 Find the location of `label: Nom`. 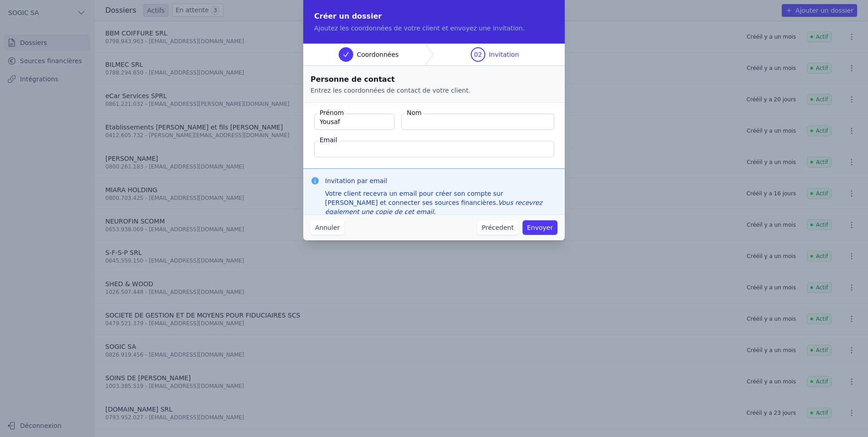

label: Nom is located at coordinates (414, 112).